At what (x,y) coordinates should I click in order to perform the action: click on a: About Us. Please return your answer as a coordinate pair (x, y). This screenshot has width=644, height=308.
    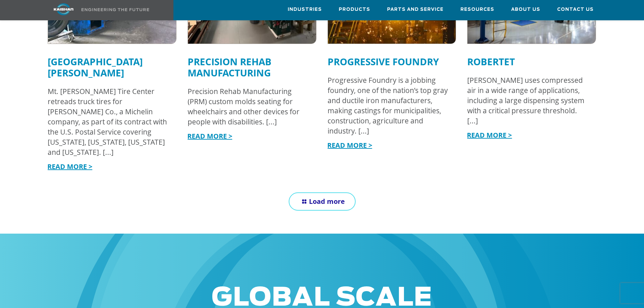
    Looking at the image, I should click on (526, 9).